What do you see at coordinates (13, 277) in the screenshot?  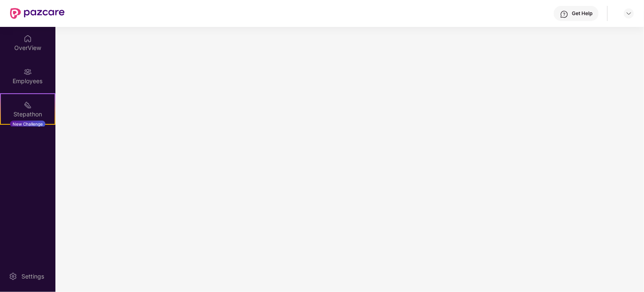 I see `img: svg+xml;base64,PHN2ZyBpZD0iU2V0dGluZy0yMHgyMCIgeG1sbnM9Imh0dHA6Ly93d3cudzMub3JnLzIwMDAvc3ZnIiB3aW...` at bounding box center [13, 277].